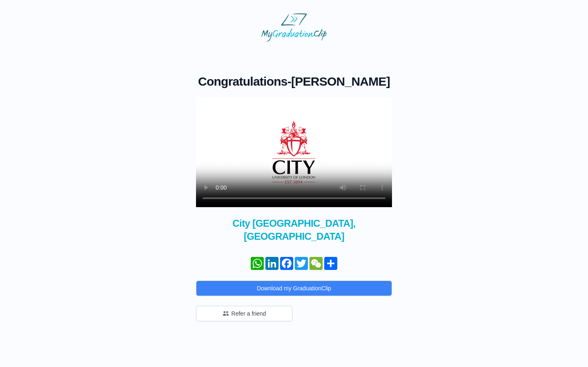  Describe the element at coordinates (331, 264) in the screenshot. I see `a: Share` at that location.